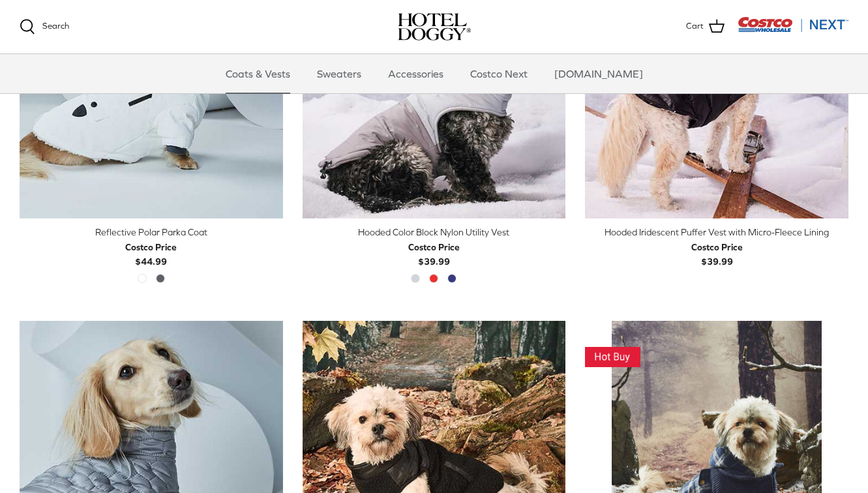 Image resolution: width=868 pixels, height=493 pixels. I want to click on a: Hooded Iridescent Puffer Vest with Micro-Fleece Lining Costco Price$39.99, so click(717, 246).